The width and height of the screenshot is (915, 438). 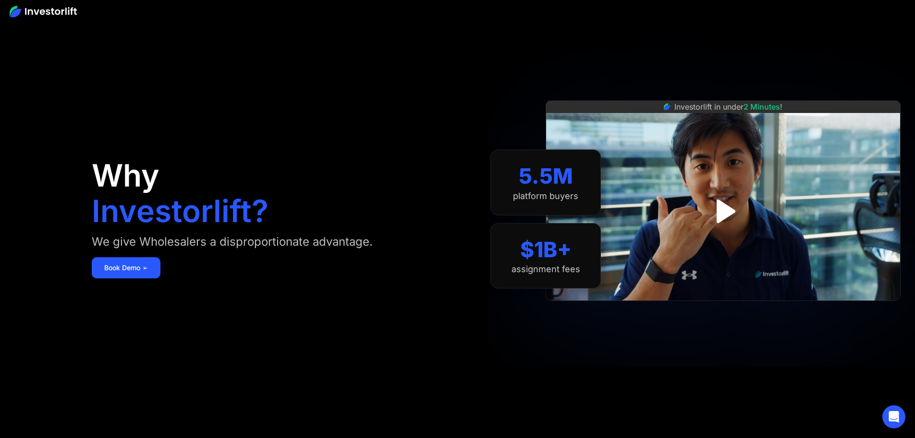 I want to click on div: platform buyers, so click(x=546, y=196).